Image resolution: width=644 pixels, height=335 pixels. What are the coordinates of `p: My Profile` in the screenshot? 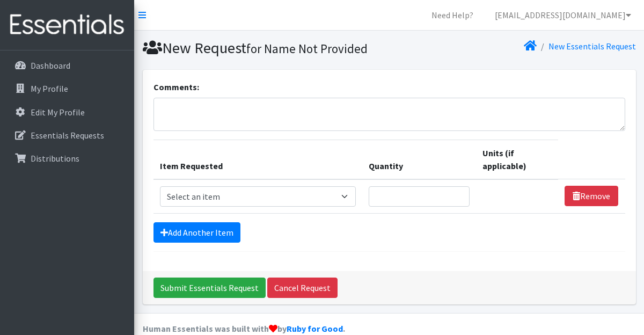 It's located at (49, 88).